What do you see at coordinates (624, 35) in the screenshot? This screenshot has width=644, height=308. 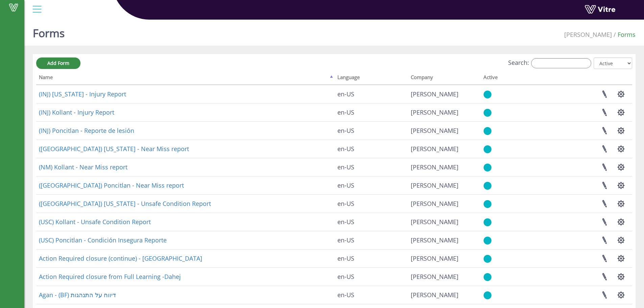 I see `li: Forms` at bounding box center [624, 35].